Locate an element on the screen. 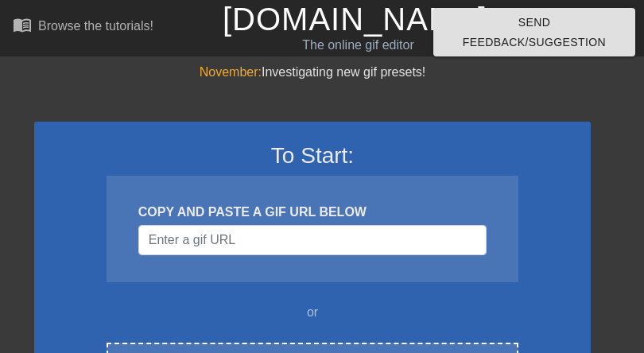  span: Send Feedback/Suggestion is located at coordinates (535, 31).